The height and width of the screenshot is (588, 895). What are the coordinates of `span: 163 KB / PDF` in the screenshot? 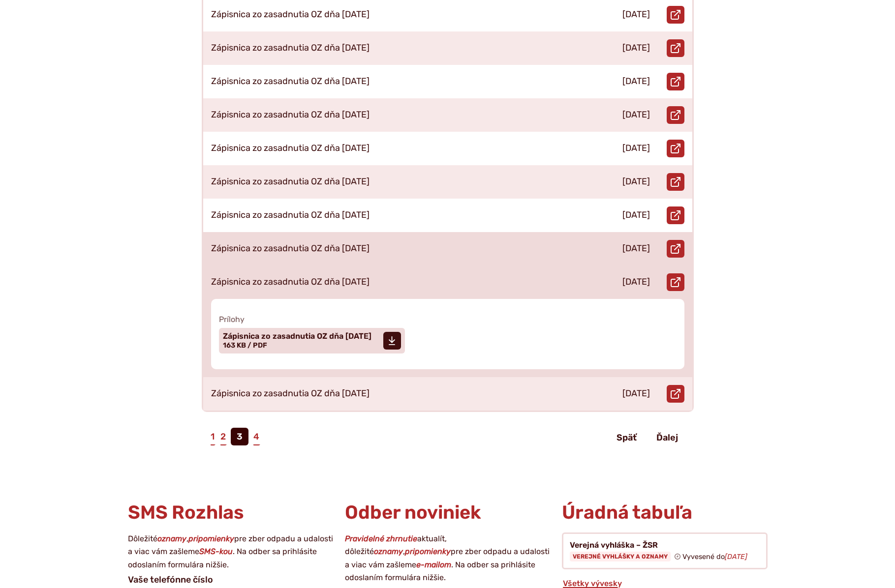 It's located at (245, 345).